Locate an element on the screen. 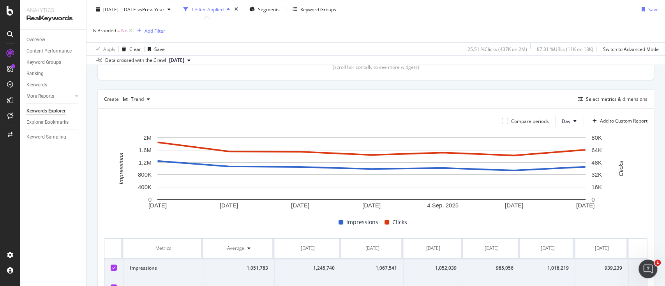 The width and height of the screenshot is (665, 286). div: Data crossed with the Crawl is located at coordinates (136, 60).